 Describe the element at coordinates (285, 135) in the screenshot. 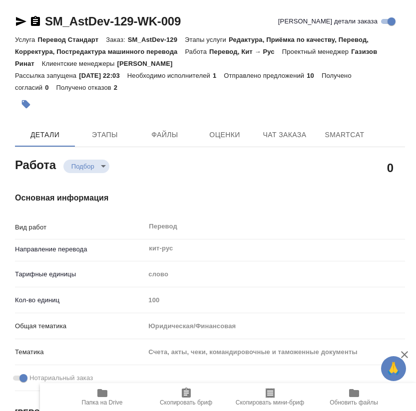

I see `span: Чат заказа` at that location.